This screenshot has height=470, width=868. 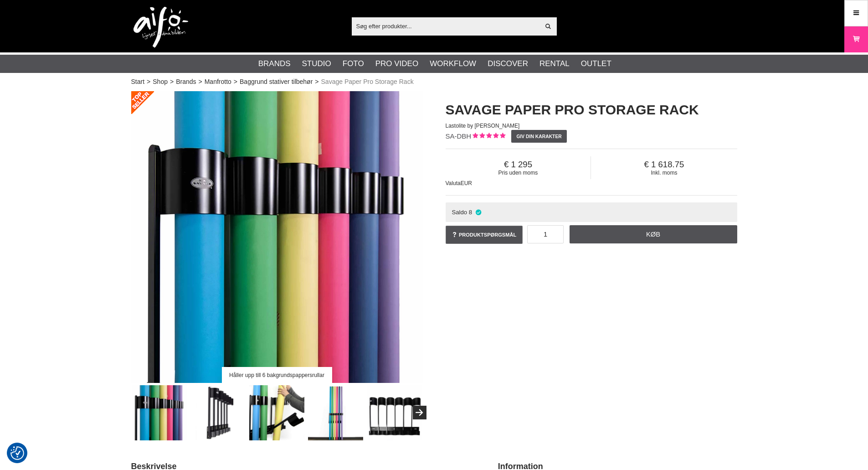 I want to click on span: SA-DBH, so click(x=458, y=136).